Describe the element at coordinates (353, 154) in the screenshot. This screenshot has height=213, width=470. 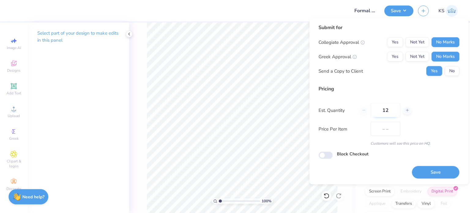
I see `label: Block Checkout` at that location.